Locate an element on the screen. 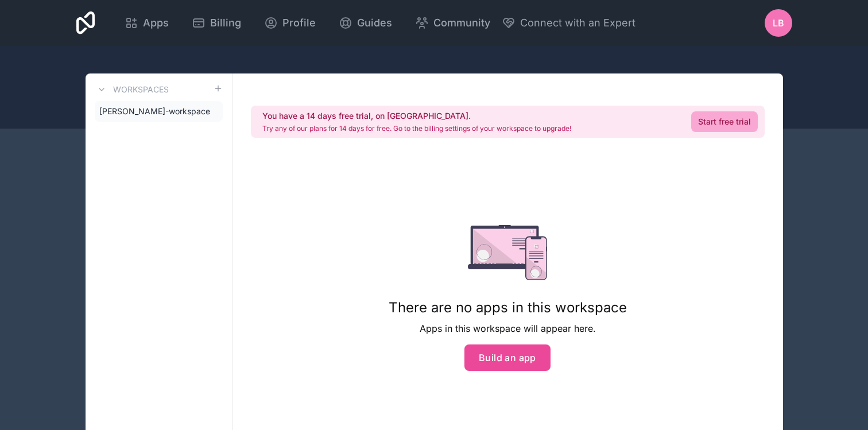 Image resolution: width=868 pixels, height=430 pixels. span: LB is located at coordinates (779, 23).